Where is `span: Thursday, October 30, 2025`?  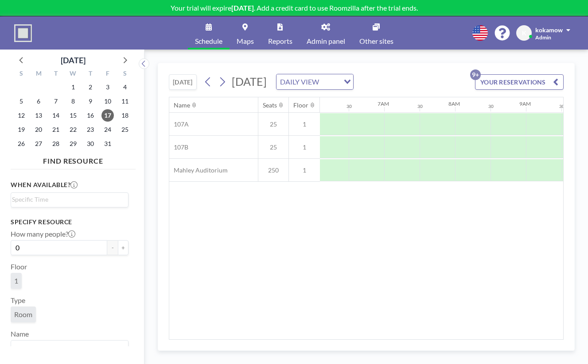 span: Thursday, October 30, 2025 is located at coordinates (90, 144).